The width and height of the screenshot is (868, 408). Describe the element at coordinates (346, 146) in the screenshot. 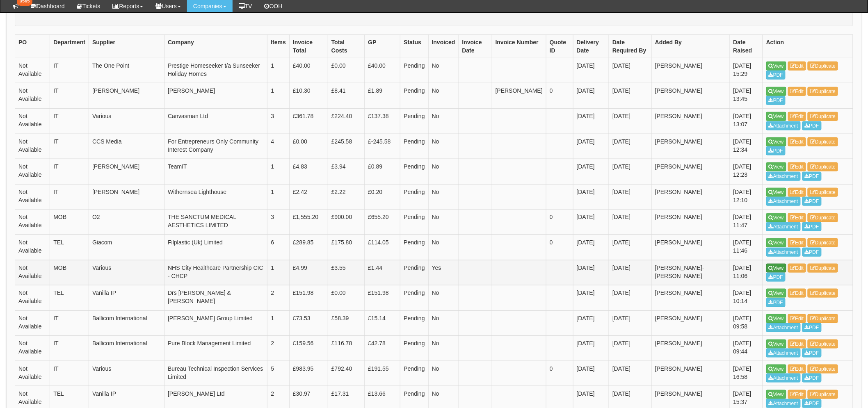

I see `td: £245.58` at that location.